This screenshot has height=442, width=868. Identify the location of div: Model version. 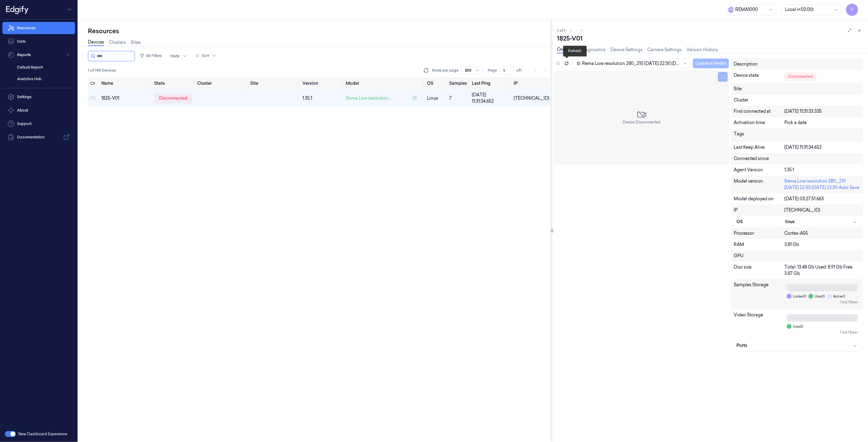
(759, 185).